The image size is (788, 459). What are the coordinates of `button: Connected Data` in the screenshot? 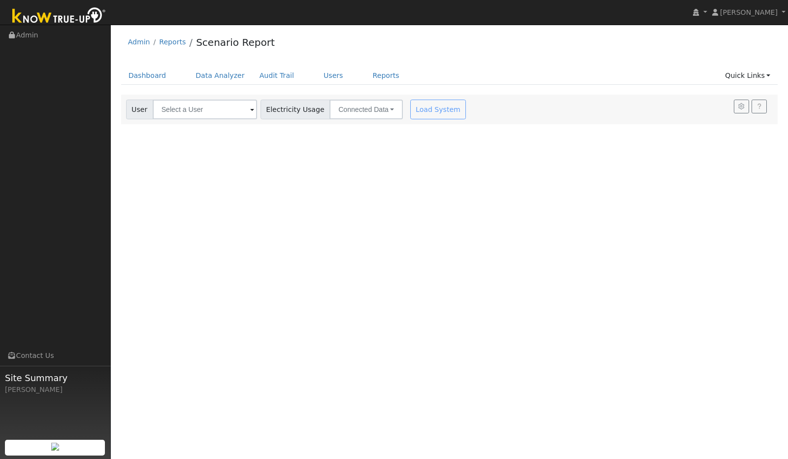 It's located at (366, 109).